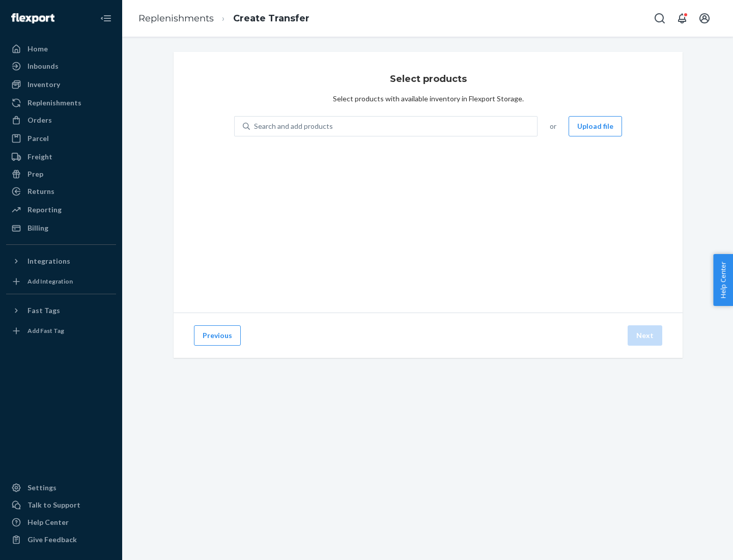  I want to click on img: Flexport logo, so click(32, 18).